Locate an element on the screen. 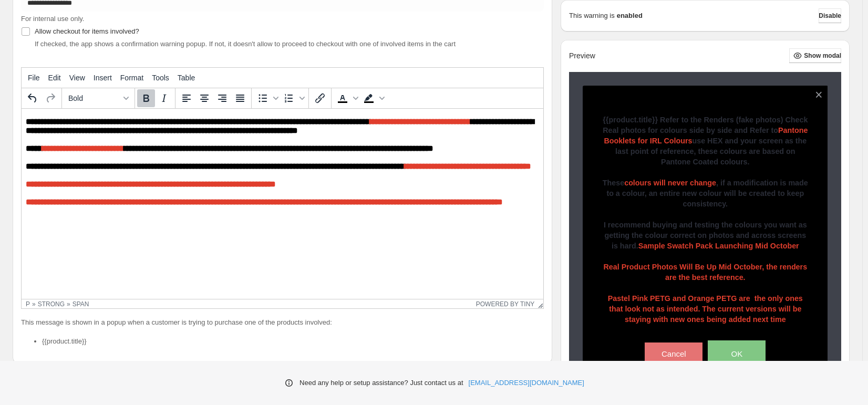 This screenshot has width=868, height=405. button: OK is located at coordinates (736, 354).